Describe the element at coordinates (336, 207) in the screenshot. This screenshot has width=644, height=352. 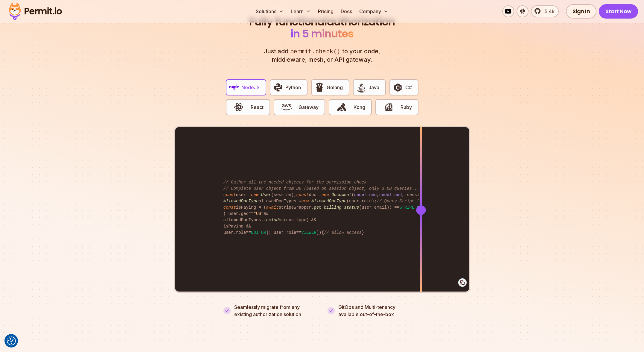
I see `span: get_billing_status` at that location.